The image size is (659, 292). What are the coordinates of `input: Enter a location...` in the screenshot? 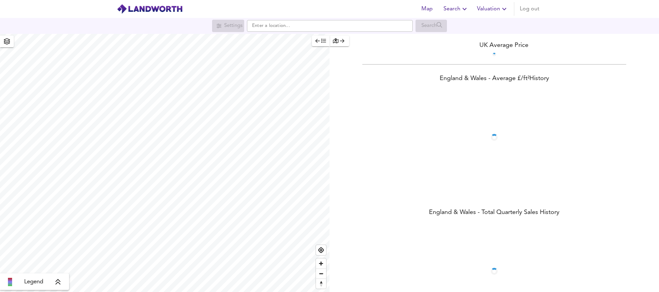 It's located at (330, 26).